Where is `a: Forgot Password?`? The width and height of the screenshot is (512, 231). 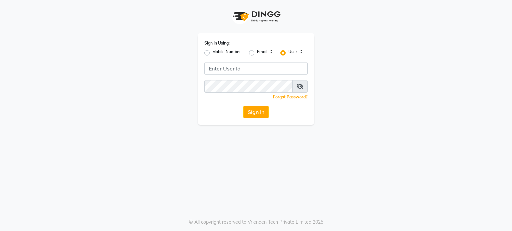
a: Forgot Password? is located at coordinates (290, 97).